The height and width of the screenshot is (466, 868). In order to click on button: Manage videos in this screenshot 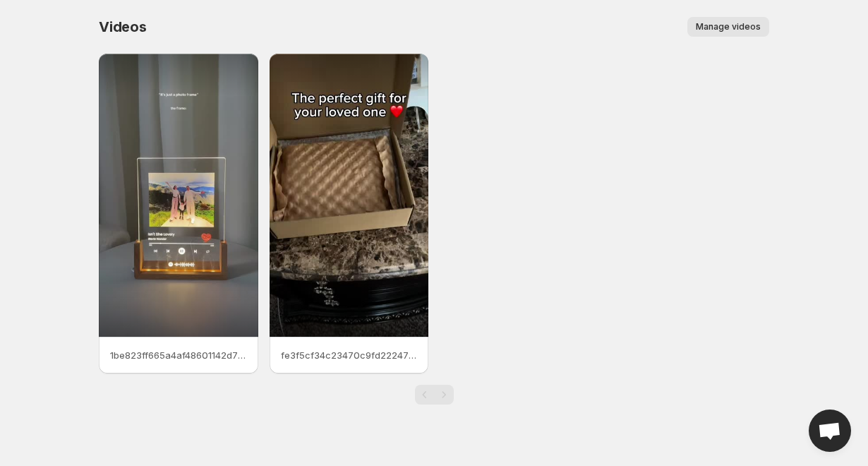, I will do `click(728, 27)`.